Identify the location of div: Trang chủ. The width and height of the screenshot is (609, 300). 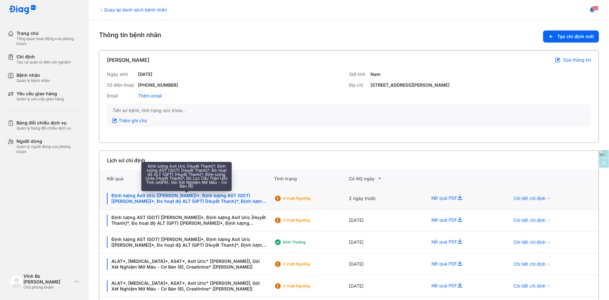
(49, 33).